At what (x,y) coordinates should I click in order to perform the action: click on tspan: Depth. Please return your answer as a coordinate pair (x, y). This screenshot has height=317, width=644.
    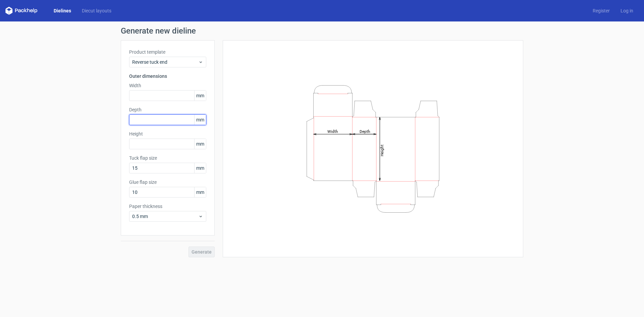
    Looking at the image, I should click on (365, 131).